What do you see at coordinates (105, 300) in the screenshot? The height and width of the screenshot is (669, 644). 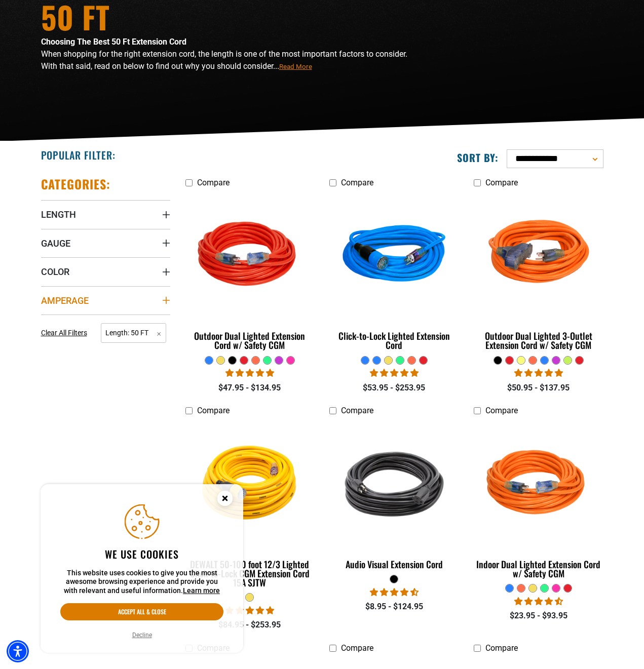 I see `summary: Amperage` at bounding box center [105, 300].